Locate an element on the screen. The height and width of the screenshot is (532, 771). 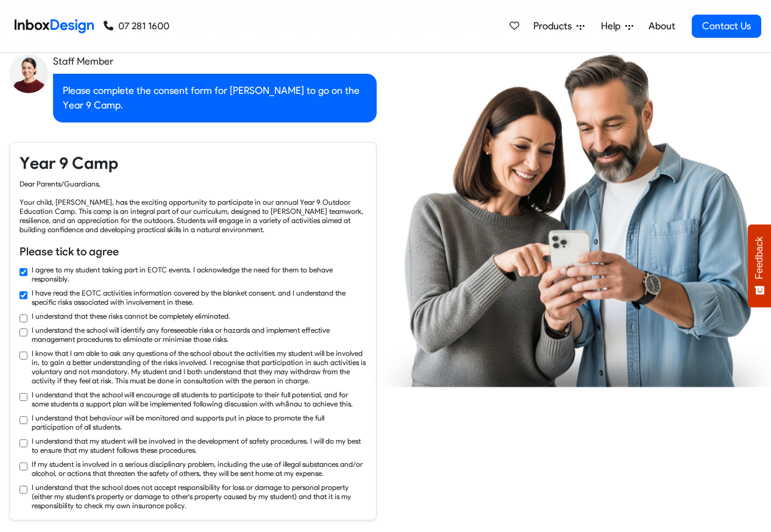
label: If my student is involved in a serious disciplinary problem, including the use of illegal substan... is located at coordinates (198, 468).